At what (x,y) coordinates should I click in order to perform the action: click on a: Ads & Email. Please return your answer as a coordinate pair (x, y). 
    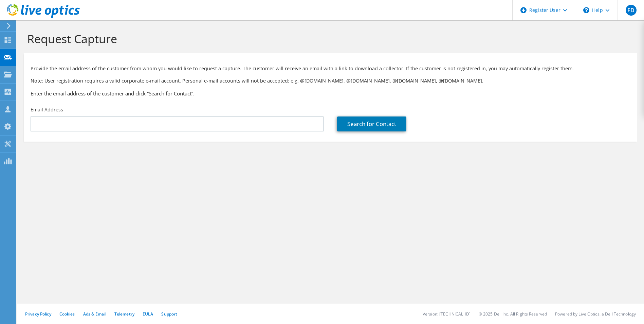
    Looking at the image, I should click on (95, 314).